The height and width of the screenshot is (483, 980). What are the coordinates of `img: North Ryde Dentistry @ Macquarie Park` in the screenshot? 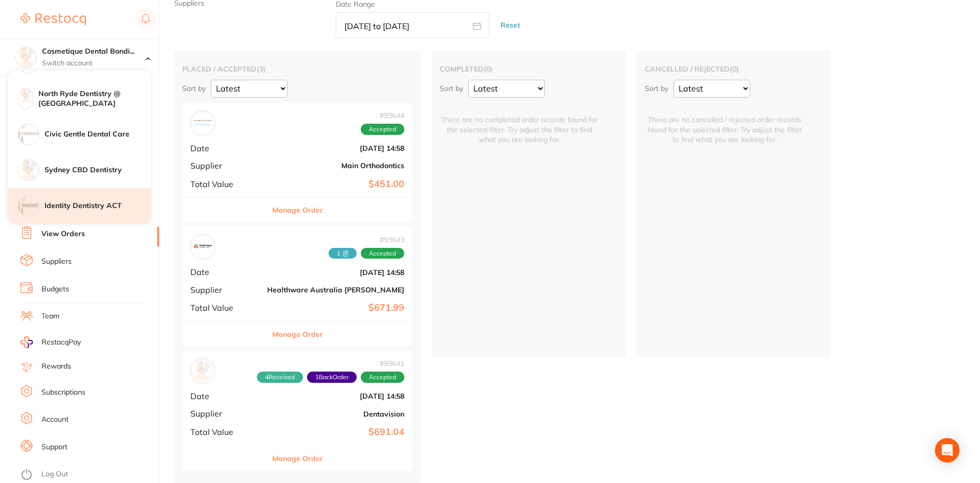 It's located at (25, 96).